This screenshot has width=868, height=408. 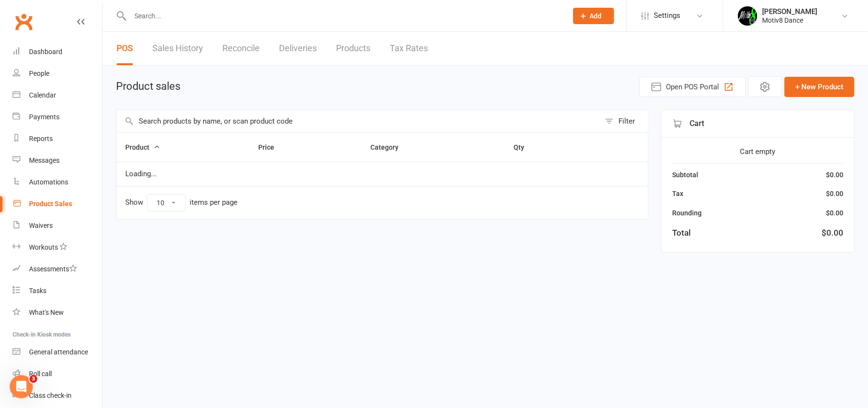 I want to click on td: Loading..., so click(x=382, y=174).